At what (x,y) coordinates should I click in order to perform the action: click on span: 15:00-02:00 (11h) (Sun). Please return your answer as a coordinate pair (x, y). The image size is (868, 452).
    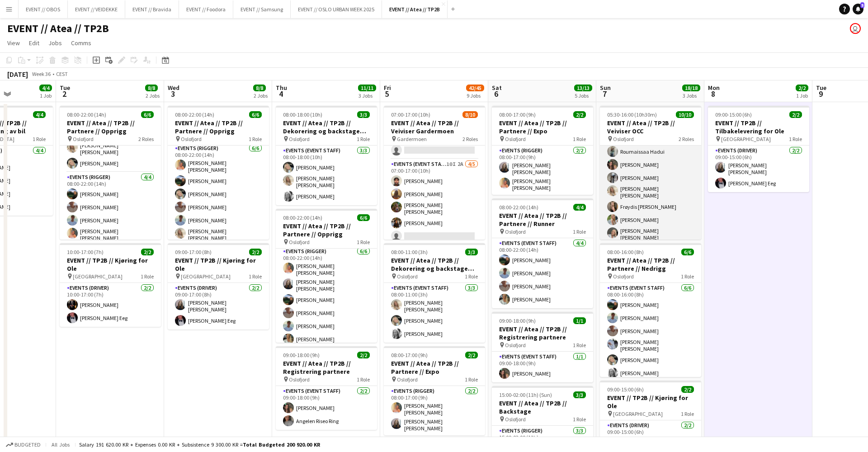
    Looking at the image, I should click on (525, 394).